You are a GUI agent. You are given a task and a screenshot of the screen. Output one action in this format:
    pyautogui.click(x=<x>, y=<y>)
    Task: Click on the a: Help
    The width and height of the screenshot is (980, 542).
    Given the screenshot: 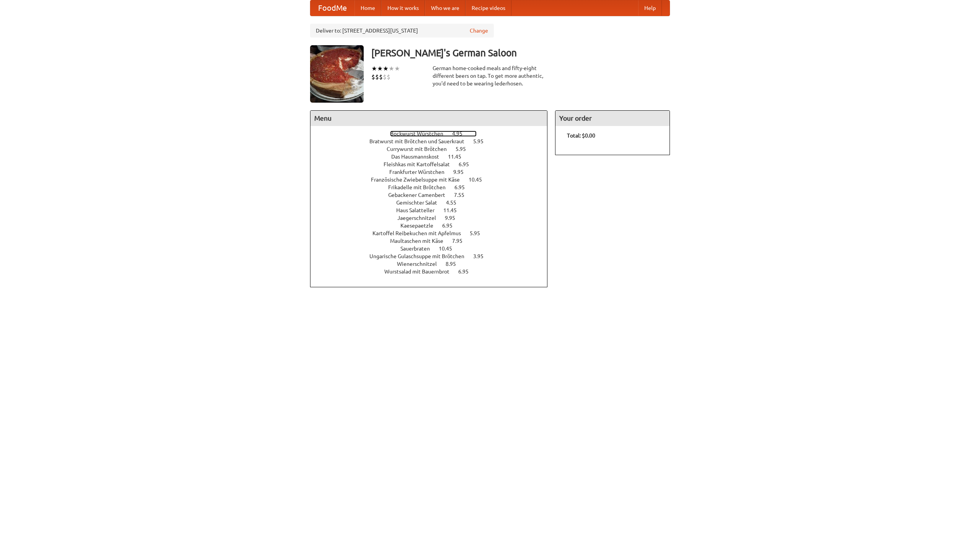 What is the action you would take?
    pyautogui.click(x=650, y=8)
    